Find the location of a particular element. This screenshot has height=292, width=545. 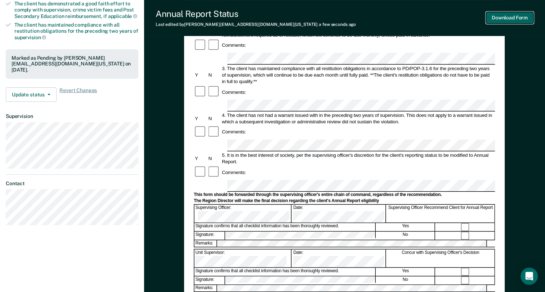

div: The client has demonstrated a good faith effort to comply with supervision, crime victim fees and... is located at coordinates (76, 10).